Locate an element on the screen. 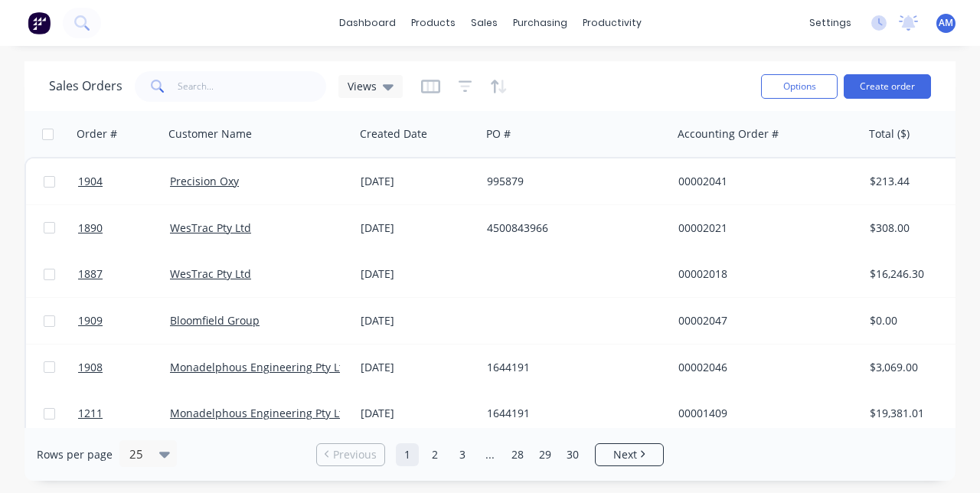 Image resolution: width=980 pixels, height=493 pixels. a: Jump forward is located at coordinates (490, 455).